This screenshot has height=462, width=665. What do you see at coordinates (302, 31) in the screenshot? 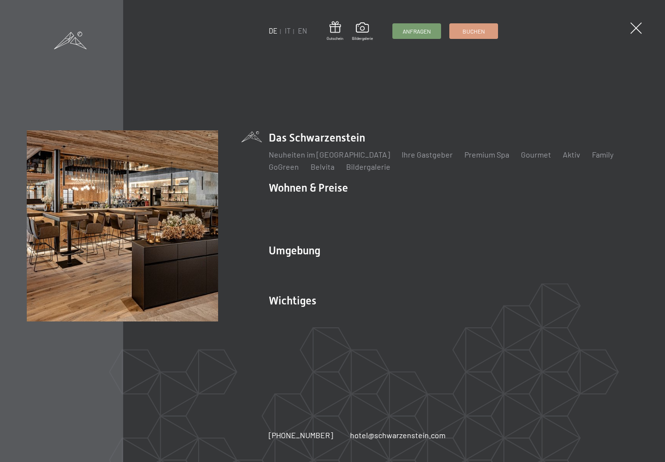
I see `a: EN` at bounding box center [302, 31].